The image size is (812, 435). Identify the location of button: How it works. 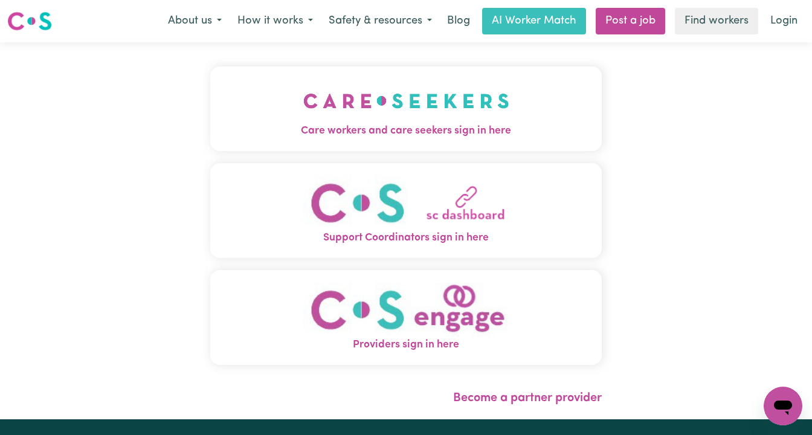
(275, 21).